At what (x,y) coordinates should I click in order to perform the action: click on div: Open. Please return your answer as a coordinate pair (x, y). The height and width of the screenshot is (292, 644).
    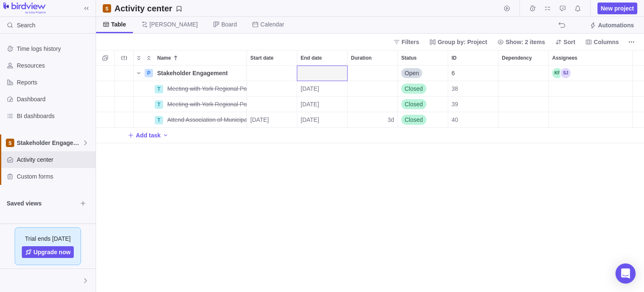
    Looking at the image, I should click on (423, 73).